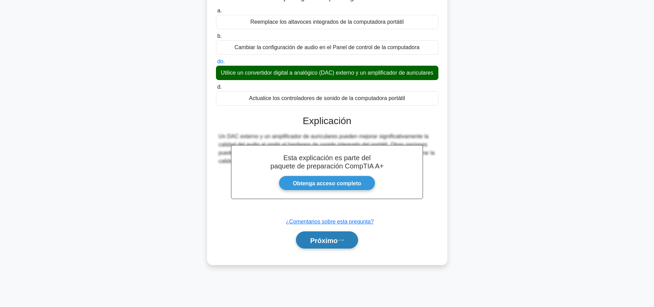  Describe the element at coordinates (327, 22) in the screenshot. I see `font: Reemplace los altavoces integrados de la computadora portátil` at that location.